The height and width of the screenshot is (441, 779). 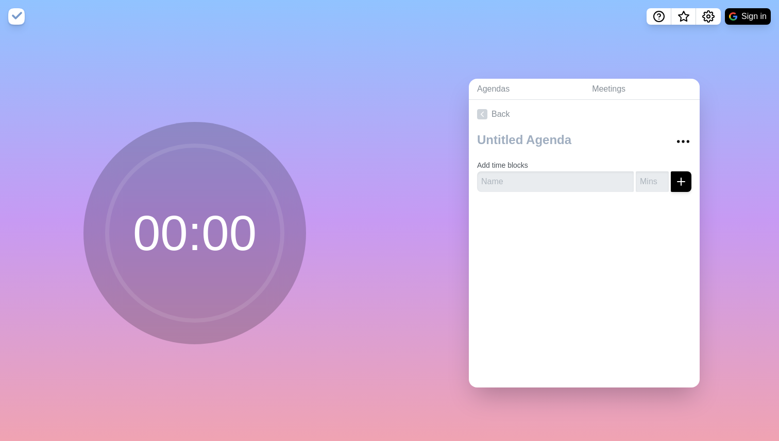 I want to click on a: Agendas, so click(x=526, y=89).